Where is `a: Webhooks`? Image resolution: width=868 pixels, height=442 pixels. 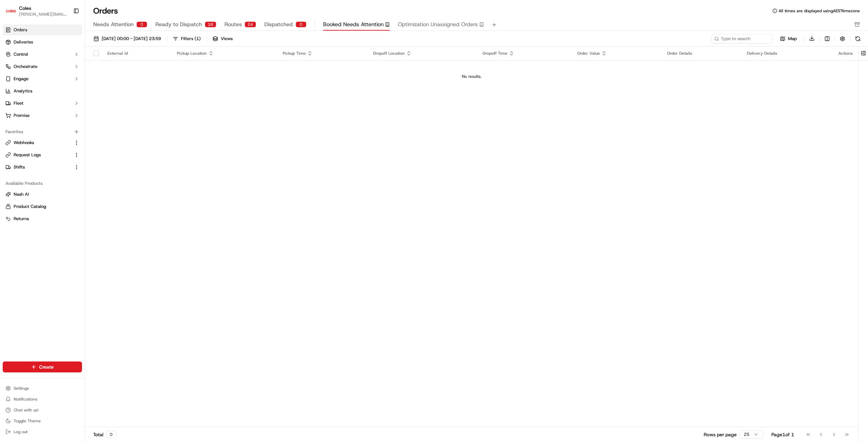 a: Webhooks is located at coordinates (38, 143).